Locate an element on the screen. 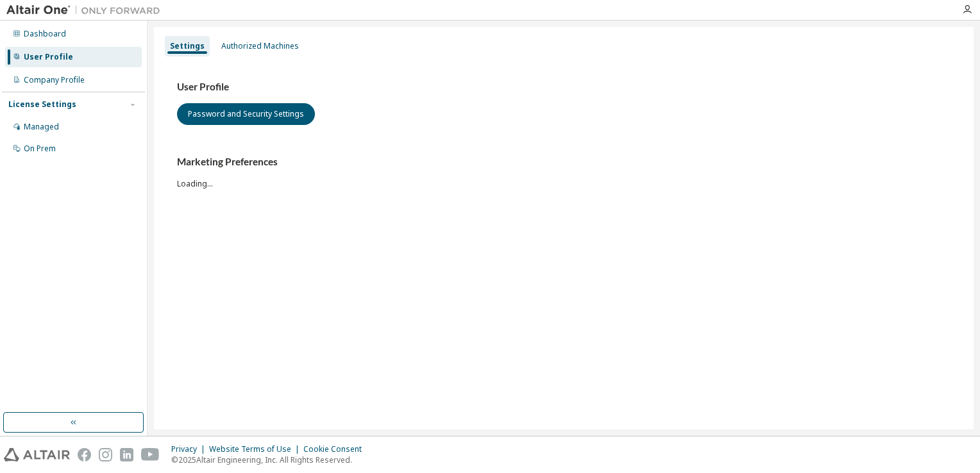 This screenshot has height=473, width=980. div: License Settings is located at coordinates (43, 105).